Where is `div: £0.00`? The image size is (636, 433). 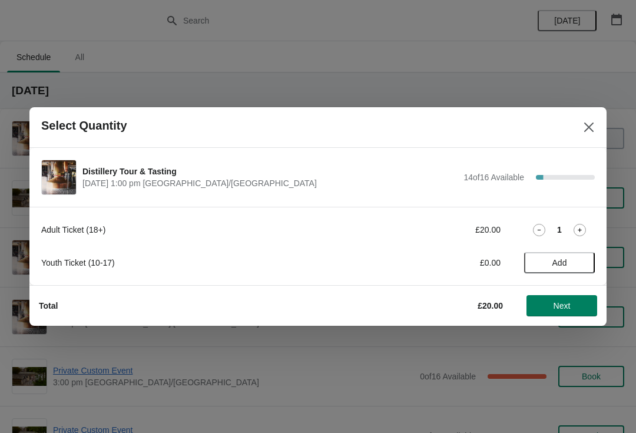 div: £0.00 is located at coordinates (446, 263).